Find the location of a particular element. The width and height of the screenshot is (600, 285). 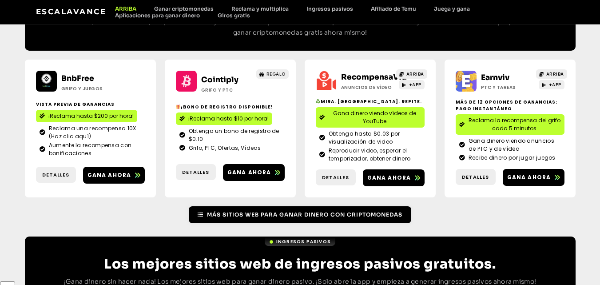

font: Reclama y multiplica is located at coordinates (260, 8).